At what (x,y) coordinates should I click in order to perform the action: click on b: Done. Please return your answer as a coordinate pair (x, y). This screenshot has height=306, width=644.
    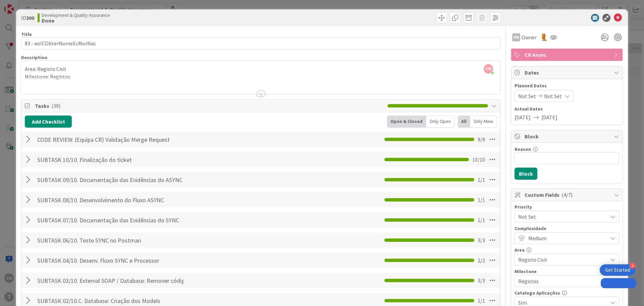
    Looking at the image, I should click on (76, 21).